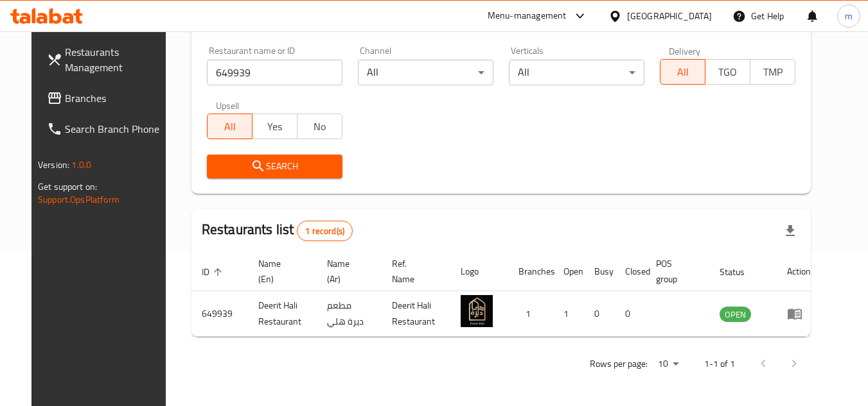 This screenshot has height=406, width=868. Describe the element at coordinates (773, 72) in the screenshot. I see `span: TMP` at that location.